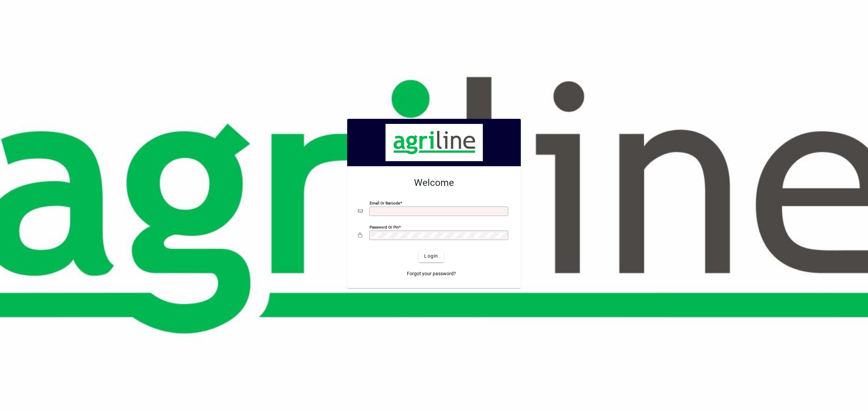 The image size is (868, 411). I want to click on a: Forgot your password?, so click(431, 274).